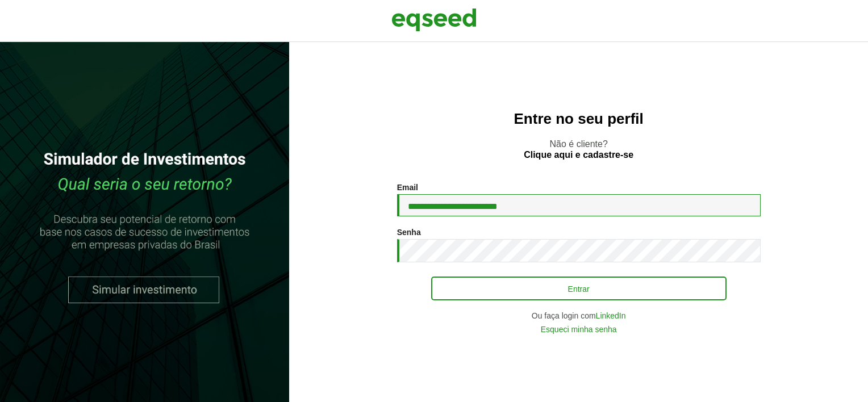 The width and height of the screenshot is (868, 402). I want to click on h2: Entre no seu perfil, so click(578, 119).